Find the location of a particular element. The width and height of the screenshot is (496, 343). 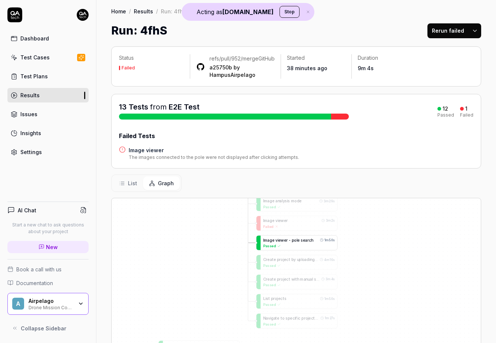

div: Test Cases is located at coordinates (35, 57).